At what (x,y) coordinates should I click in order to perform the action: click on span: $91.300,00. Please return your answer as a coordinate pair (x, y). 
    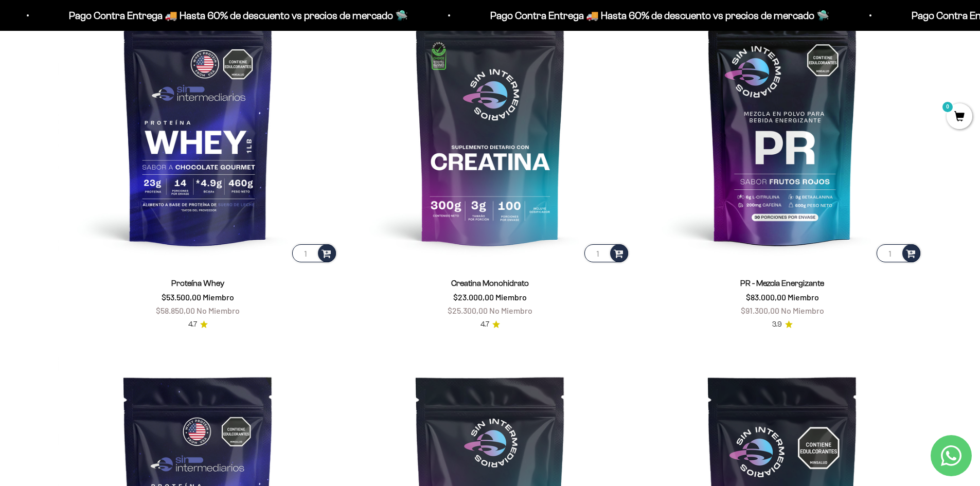
    Looking at the image, I should click on (759, 311).